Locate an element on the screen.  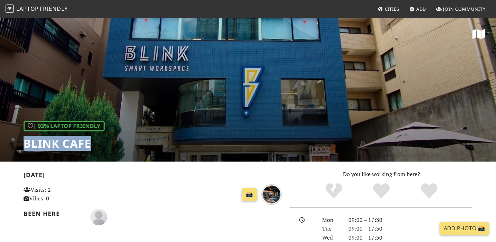
div: Definitely! is located at coordinates (429, 191).